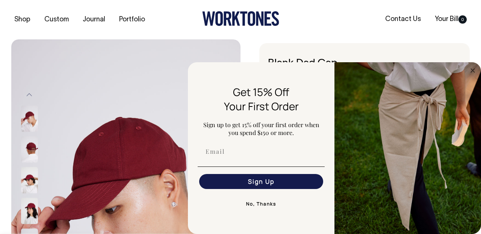 The image size is (481, 234). Describe the element at coordinates (22, 20) in the screenshot. I see `a: Shop` at that location.